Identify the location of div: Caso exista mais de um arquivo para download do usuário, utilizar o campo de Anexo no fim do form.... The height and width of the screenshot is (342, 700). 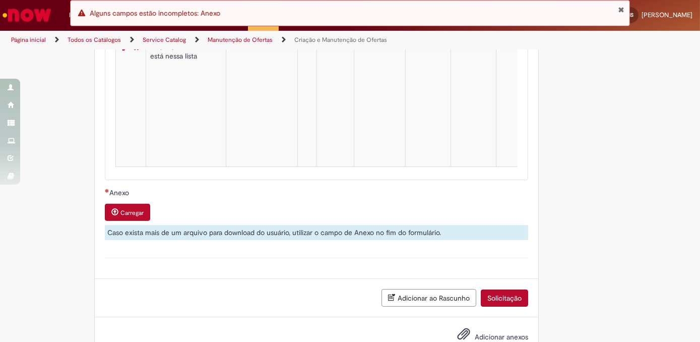
(316, 232).